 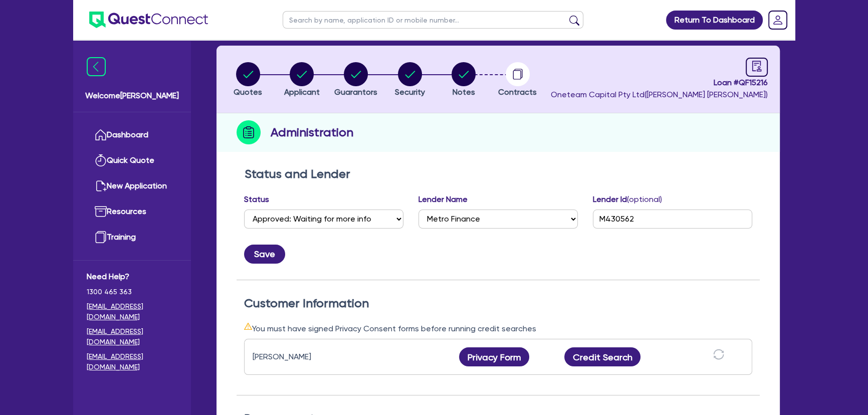 What do you see at coordinates (132, 135) in the screenshot?
I see `a: Dashboard` at bounding box center [132, 135].